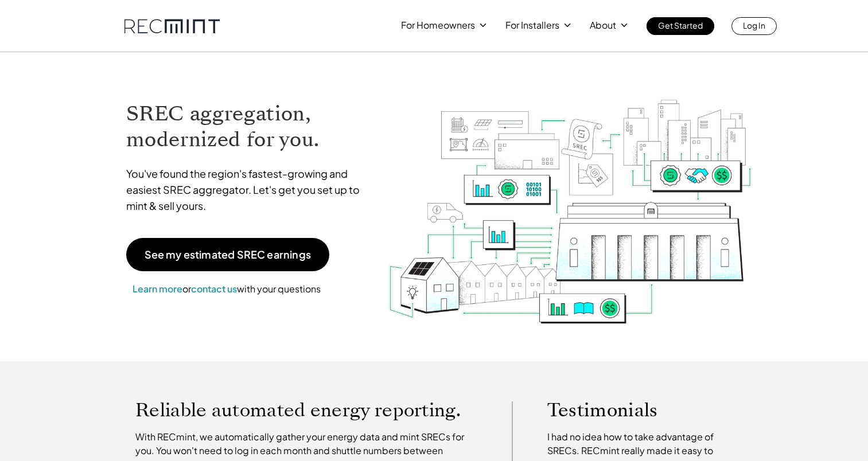  Describe the element at coordinates (681, 26) in the screenshot. I see `a: Get Started` at that location.